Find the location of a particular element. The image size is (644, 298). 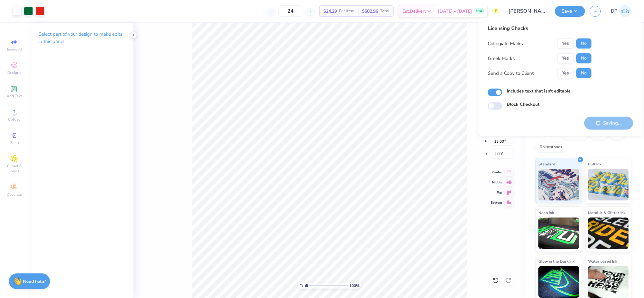

div: Collegiate Marks is located at coordinates (505, 43).